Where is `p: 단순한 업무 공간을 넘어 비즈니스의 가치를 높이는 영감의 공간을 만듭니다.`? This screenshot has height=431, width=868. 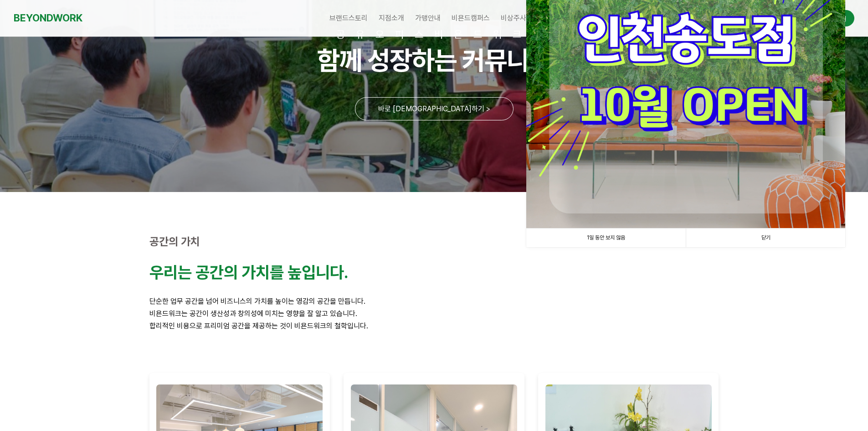 p: 단순한 업무 공간을 넘어 비즈니스의 가치를 높이는 영감의 공간을 만듭니다. is located at coordinates (434, 301).